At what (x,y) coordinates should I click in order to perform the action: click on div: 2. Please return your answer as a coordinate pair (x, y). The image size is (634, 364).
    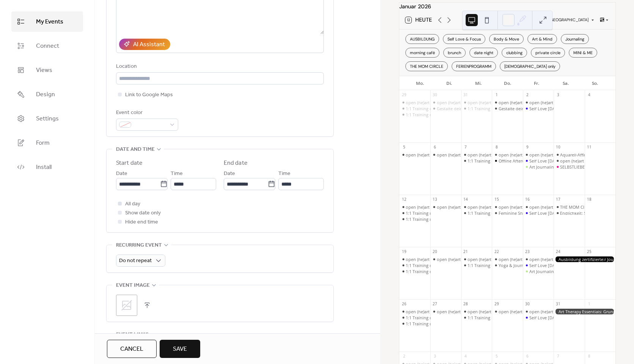
    Looking at the image, I should click on (528, 95).